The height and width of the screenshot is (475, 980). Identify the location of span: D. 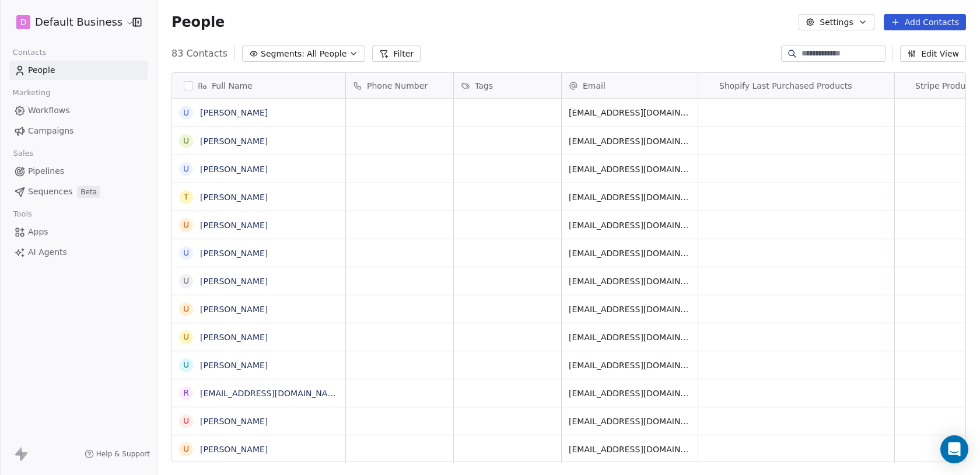
(23, 22).